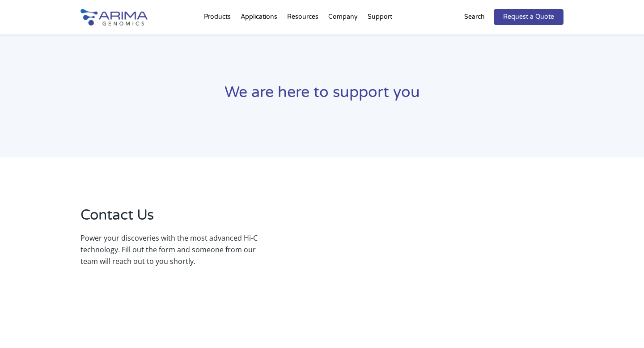 The image size is (644, 348). Describe the element at coordinates (169, 219) in the screenshot. I see `h2: Contact Us` at that location.